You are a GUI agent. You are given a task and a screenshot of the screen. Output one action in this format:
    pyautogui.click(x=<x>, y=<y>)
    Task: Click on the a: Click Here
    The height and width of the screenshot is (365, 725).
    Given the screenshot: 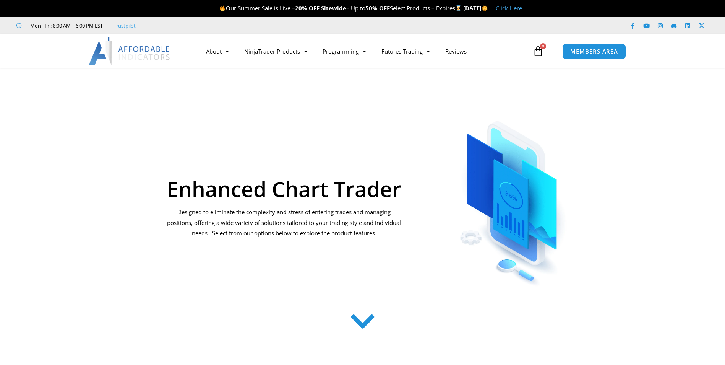 What is the action you would take?
    pyautogui.click(x=509, y=8)
    